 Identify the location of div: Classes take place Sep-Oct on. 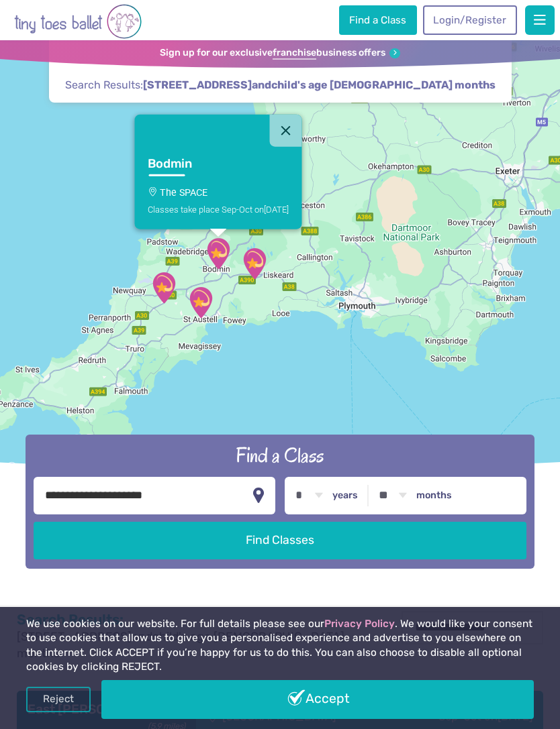
(218, 209).